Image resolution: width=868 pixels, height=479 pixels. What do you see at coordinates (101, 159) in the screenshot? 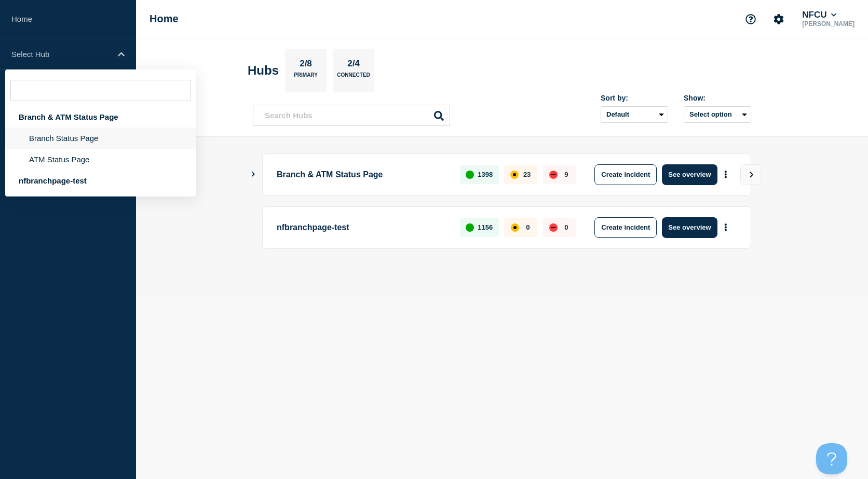
I see `li: ATM Status Page` at bounding box center [101, 159].